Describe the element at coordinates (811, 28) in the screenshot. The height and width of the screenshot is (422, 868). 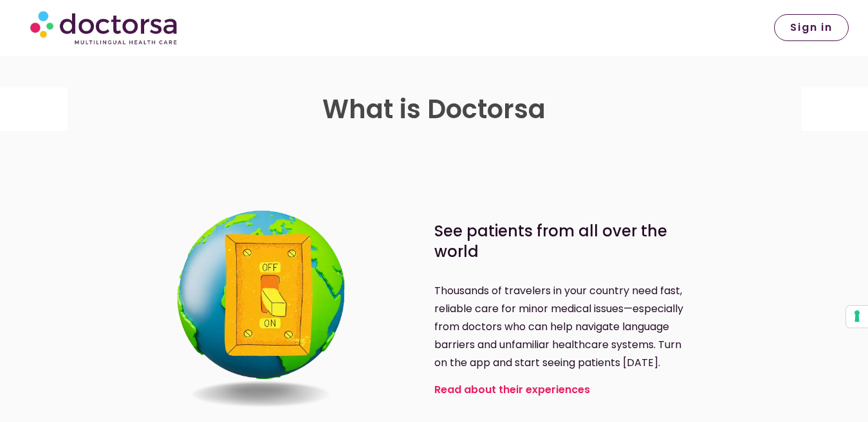
I see `span: Sign in` at that location.